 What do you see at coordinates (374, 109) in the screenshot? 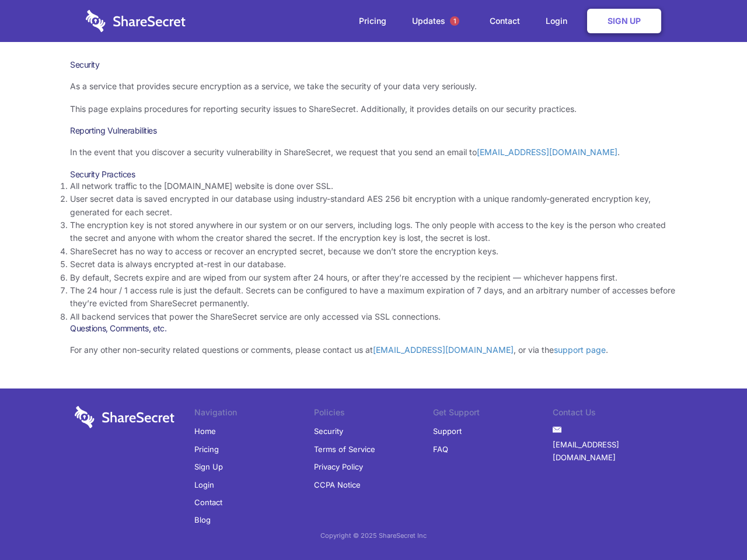
I see `p: This page explains procedures for reporting security issues to ShareSecret. Additionally, it prov...` at bounding box center [374, 109].